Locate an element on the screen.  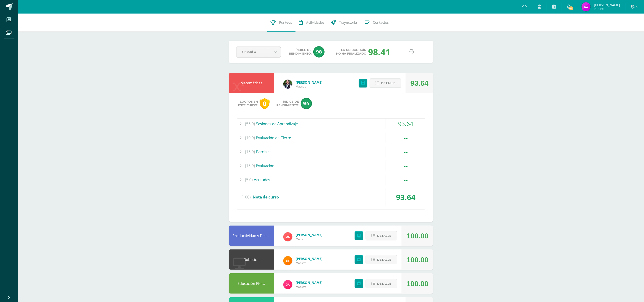
span: 98 is located at coordinates (319, 52).